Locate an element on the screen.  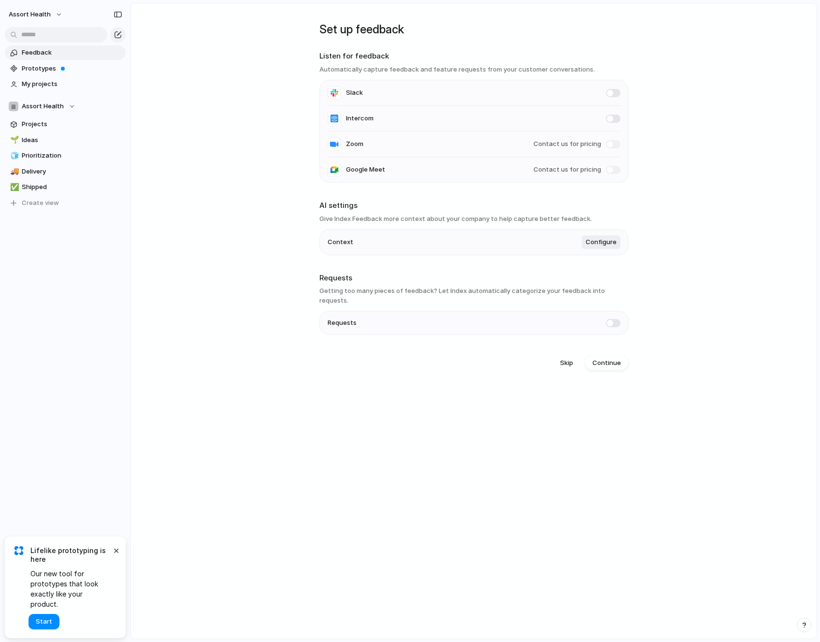
a: 🧊Prioritization is located at coordinates (65, 156).